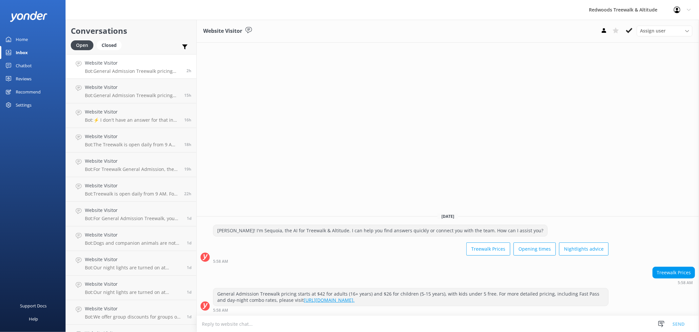 The width and height of the screenshot is (699, 332). I want to click on span: Aug 27 2025 04:22pm (UTC +12:00) Pacific/Auckland, so click(188, 95).